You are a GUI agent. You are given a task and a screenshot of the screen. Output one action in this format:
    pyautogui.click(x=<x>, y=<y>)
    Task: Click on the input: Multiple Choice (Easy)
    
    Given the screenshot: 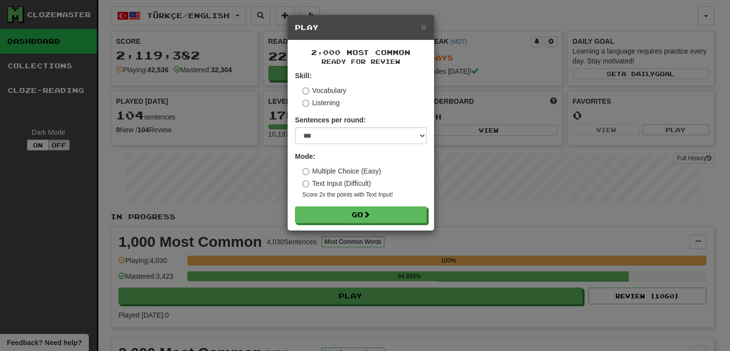 What is the action you would take?
    pyautogui.click(x=306, y=172)
    